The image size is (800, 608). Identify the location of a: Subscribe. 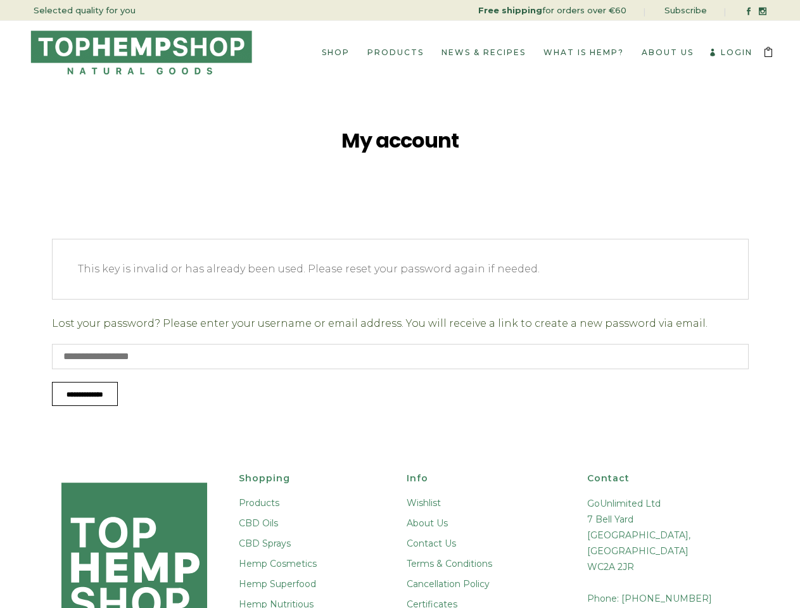
(686, 10).